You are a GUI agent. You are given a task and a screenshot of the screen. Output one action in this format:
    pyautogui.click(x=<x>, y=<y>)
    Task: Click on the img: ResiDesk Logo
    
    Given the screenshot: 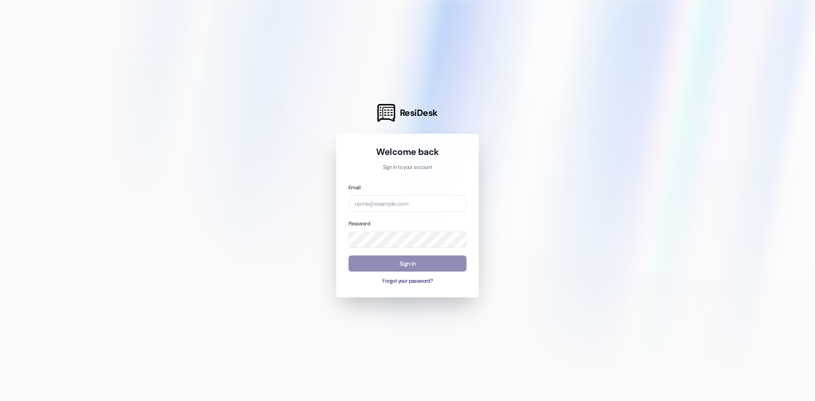 What is the action you would take?
    pyautogui.click(x=386, y=113)
    